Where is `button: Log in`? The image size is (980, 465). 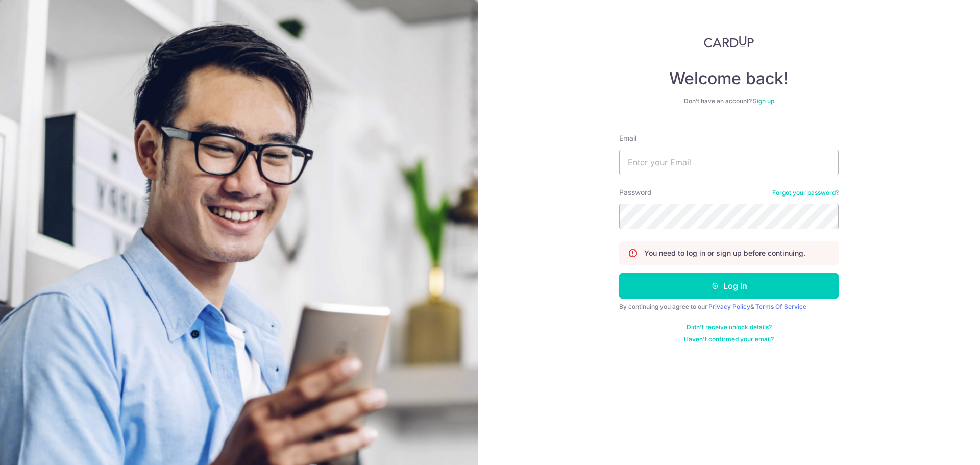 button: Log in is located at coordinates (729, 286).